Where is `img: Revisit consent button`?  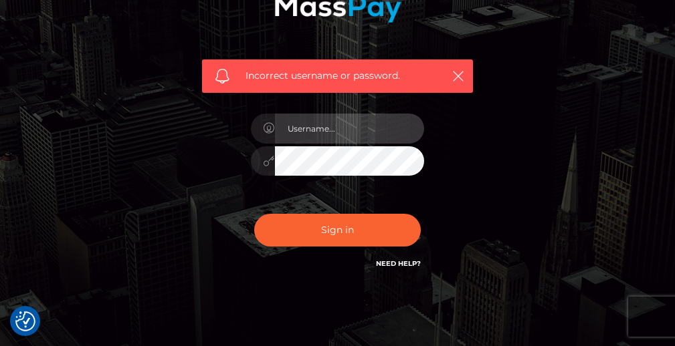 img: Revisit consent button is located at coordinates (25, 322).